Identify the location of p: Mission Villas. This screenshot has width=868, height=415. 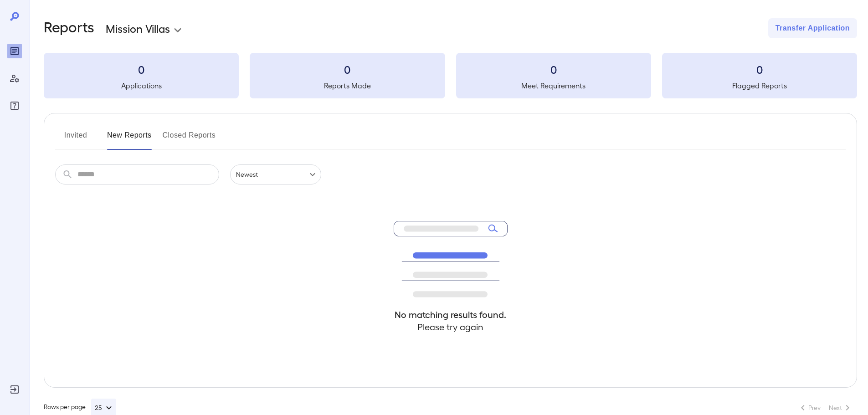
(138, 28).